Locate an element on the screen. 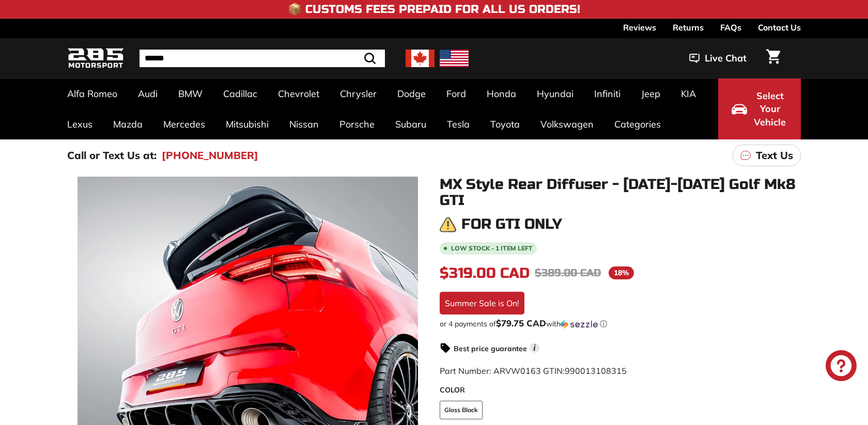 Image resolution: width=868 pixels, height=425 pixels. a: Jeep is located at coordinates (651, 94).